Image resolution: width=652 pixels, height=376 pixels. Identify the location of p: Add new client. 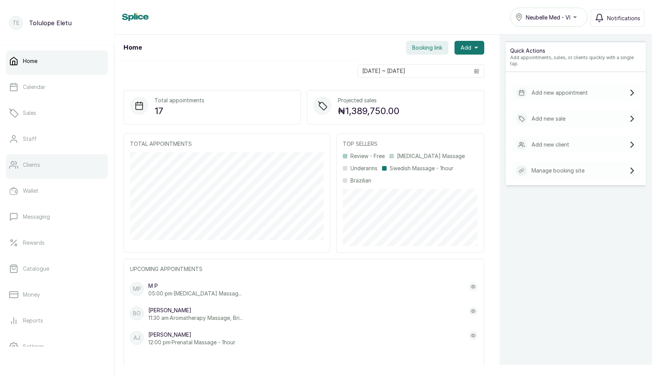
(550, 145).